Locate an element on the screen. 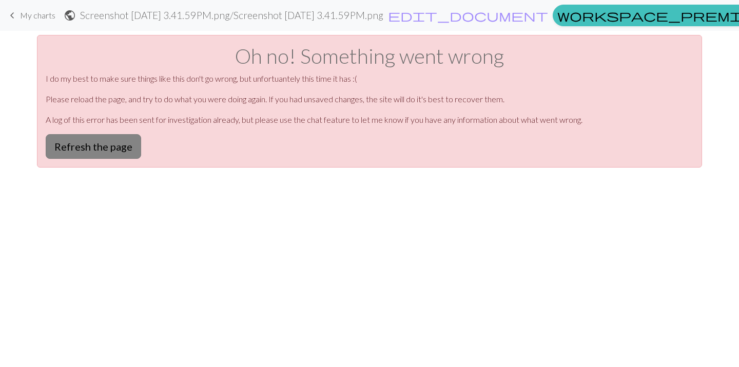  p: Please reload the page, and try to do what you were doing again. If you had unsaved changes, the ... is located at coordinates (370, 99).